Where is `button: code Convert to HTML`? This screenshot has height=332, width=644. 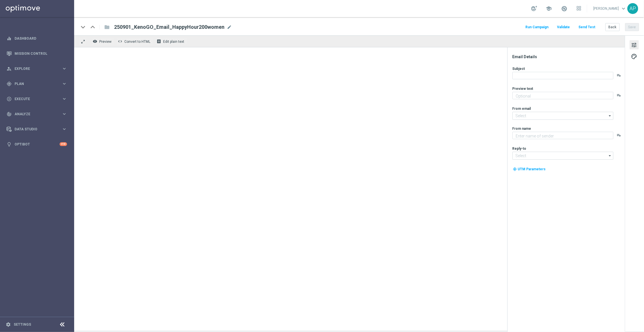
button: code Convert to HTML is located at coordinates (135, 41).